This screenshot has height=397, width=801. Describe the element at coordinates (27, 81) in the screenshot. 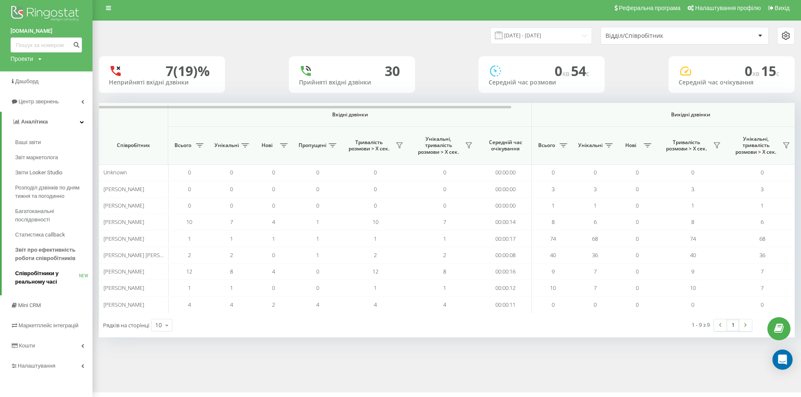

I see `span: Дашборд` at that location.